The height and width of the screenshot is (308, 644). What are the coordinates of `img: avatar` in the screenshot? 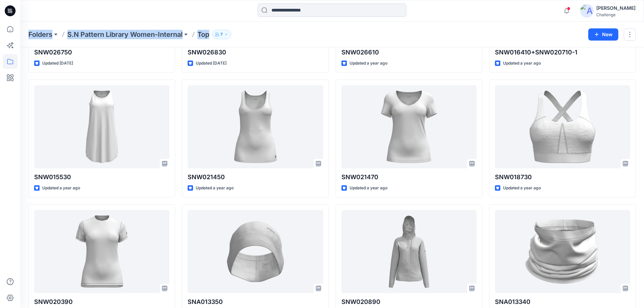 It's located at (587, 11).